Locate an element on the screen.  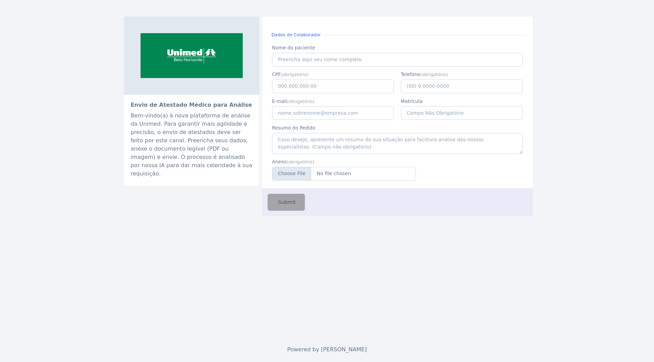
img: sistemaocemg.coop.br-unimed-bh-e-eleita-a-melhor-empresa-de-planos-de-saude-do-brasil-giro-2.png is located at coordinates (192, 56).